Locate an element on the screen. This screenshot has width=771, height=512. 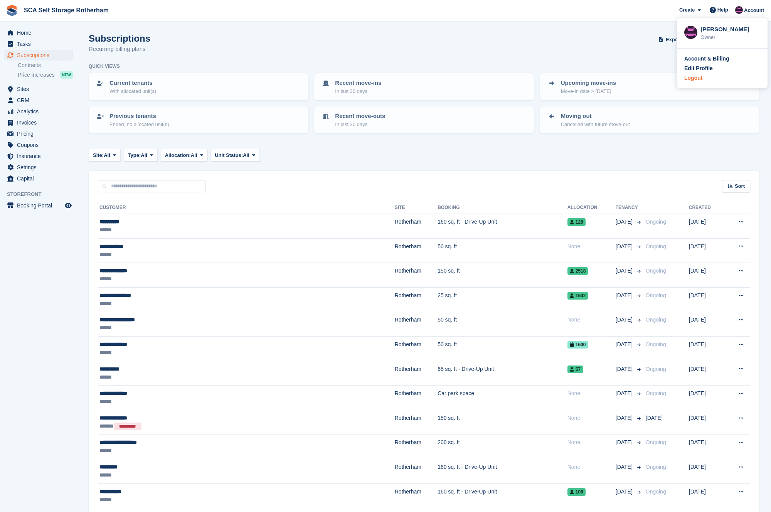
span: Export is located at coordinates (673, 40).